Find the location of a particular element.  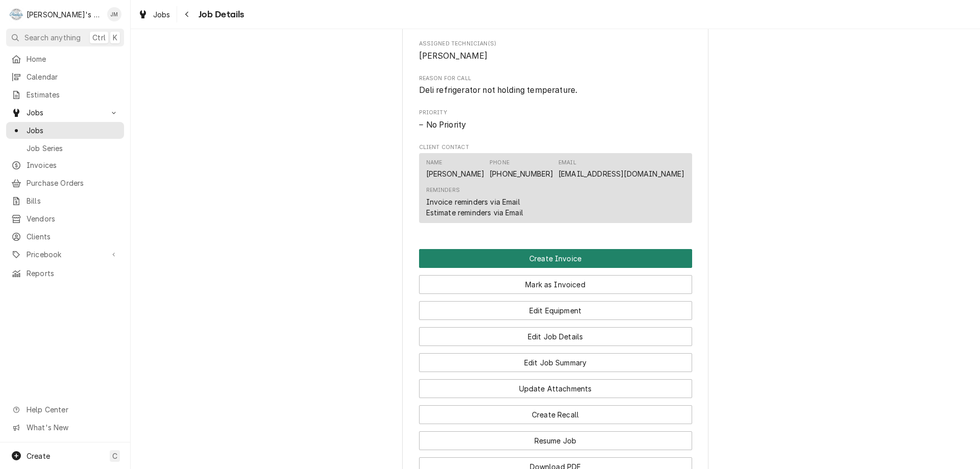

button: Edit Job Details is located at coordinates (555, 336).